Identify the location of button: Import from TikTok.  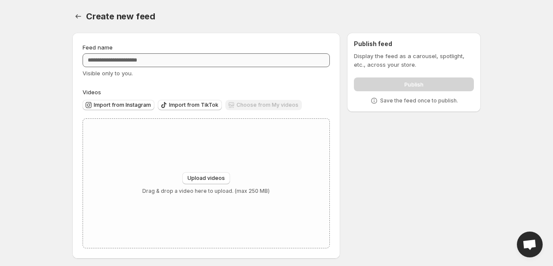
(190, 105).